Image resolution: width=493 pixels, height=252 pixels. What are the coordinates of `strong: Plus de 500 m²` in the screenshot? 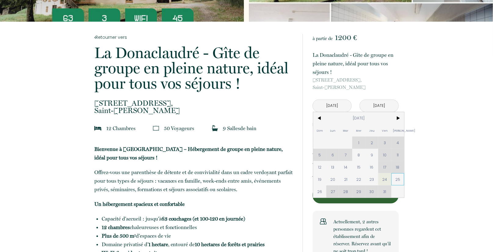 It's located at (119, 236).